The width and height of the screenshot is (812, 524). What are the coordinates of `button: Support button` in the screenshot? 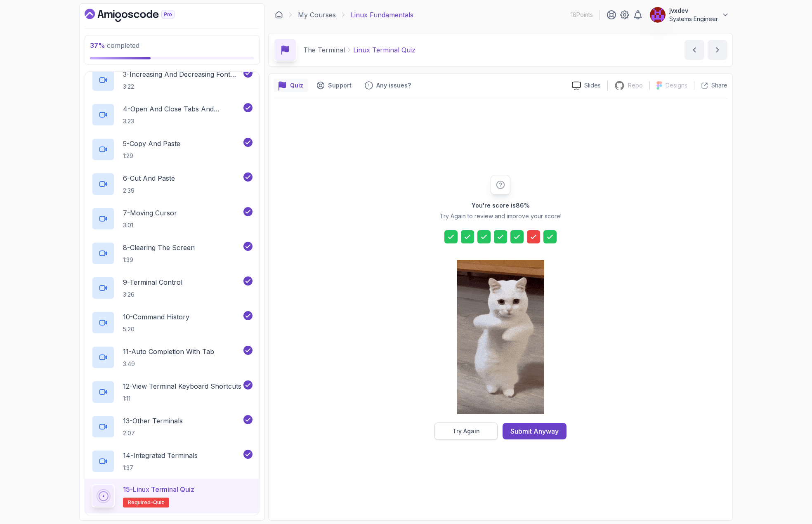 It's located at (333, 85).